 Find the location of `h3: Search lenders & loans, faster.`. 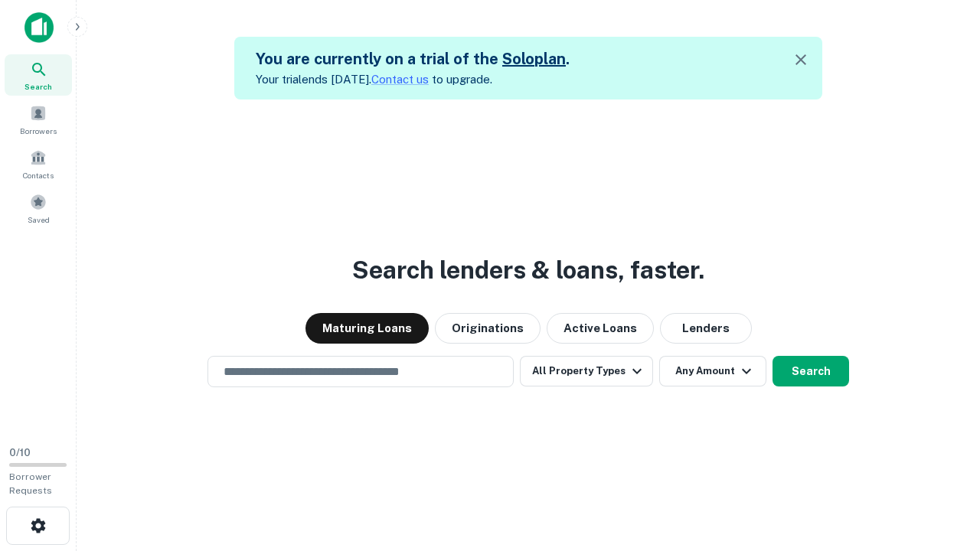

h3: Search lenders & loans, faster. is located at coordinates (528, 270).